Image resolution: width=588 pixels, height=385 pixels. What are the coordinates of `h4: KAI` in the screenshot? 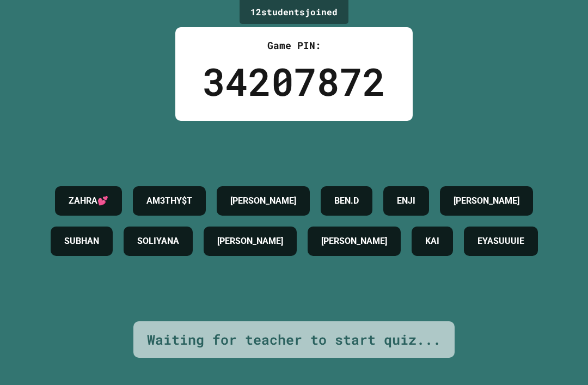 It's located at (432, 241).